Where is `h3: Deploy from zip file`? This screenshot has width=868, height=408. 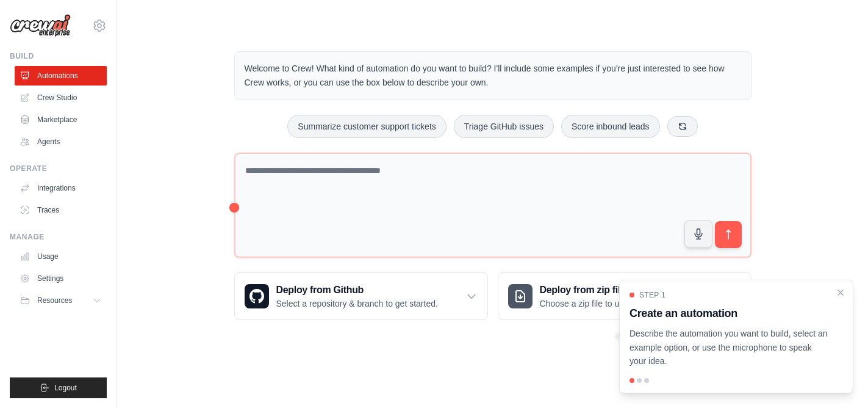 h3: Deploy from zip file is located at coordinates (591, 290).